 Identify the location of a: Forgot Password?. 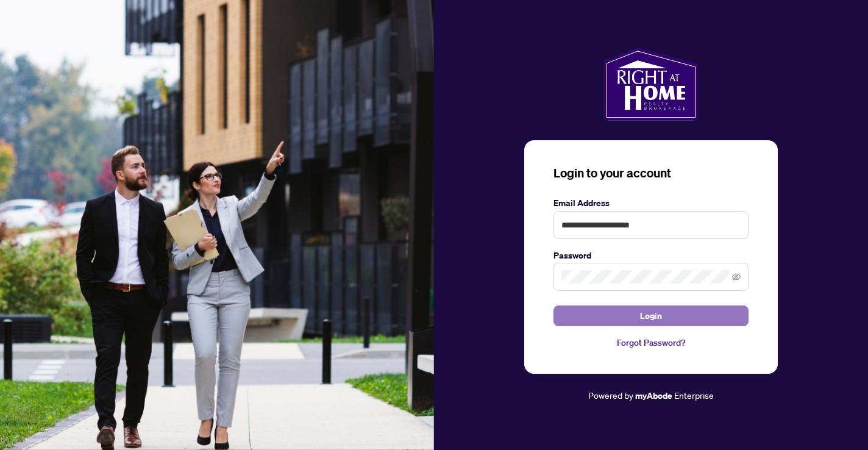
(651, 342).